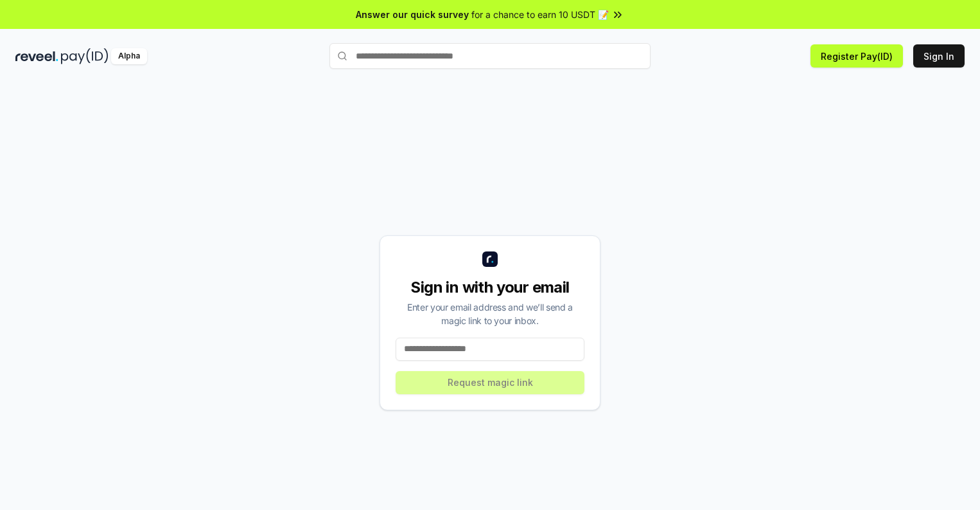 The width and height of the screenshot is (980, 510). I want to click on span: for a chance to earn 10 USDT 📝, so click(540, 14).